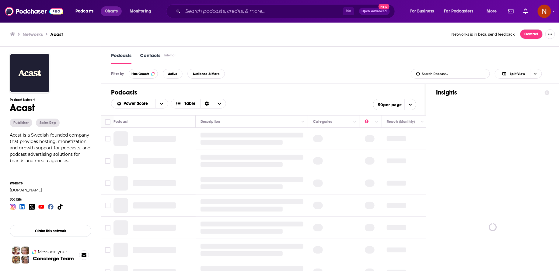  Describe the element at coordinates (210, 121) in the screenshot. I see `div: Description` at that location.